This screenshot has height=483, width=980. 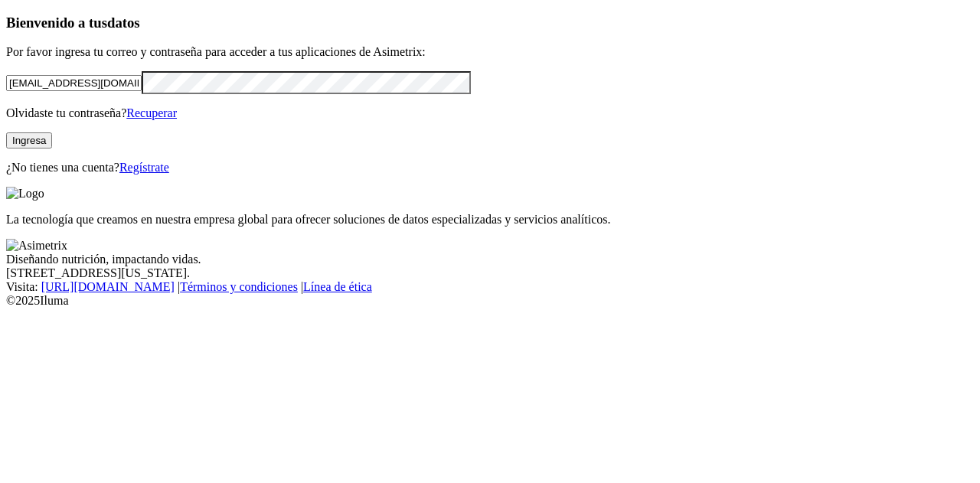 What do you see at coordinates (74, 83) in the screenshot?
I see `input: Tu correo` at bounding box center [74, 83].